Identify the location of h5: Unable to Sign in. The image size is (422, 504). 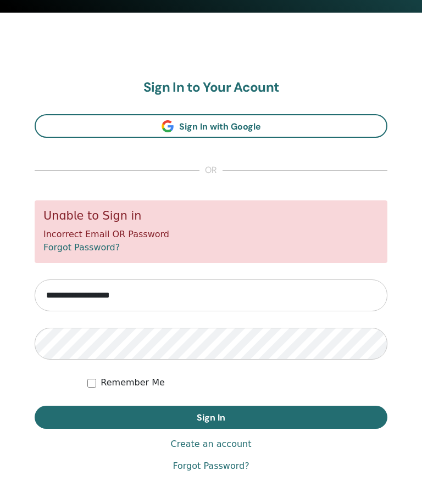
(211, 216).